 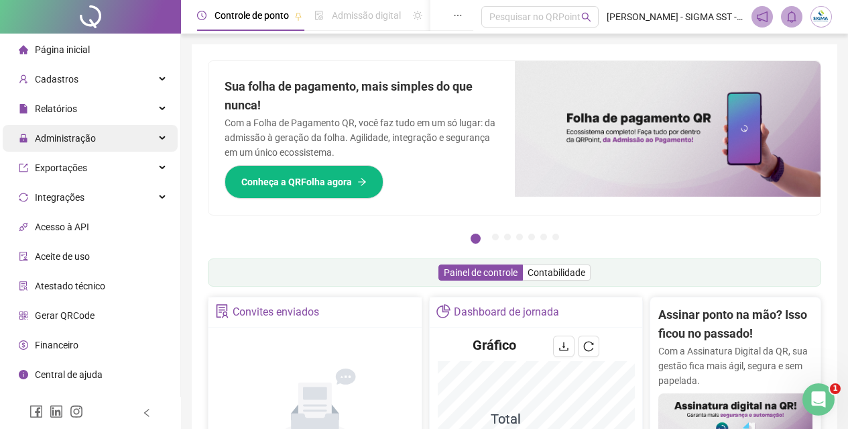 I want to click on span: Acesso à API, so click(x=62, y=227).